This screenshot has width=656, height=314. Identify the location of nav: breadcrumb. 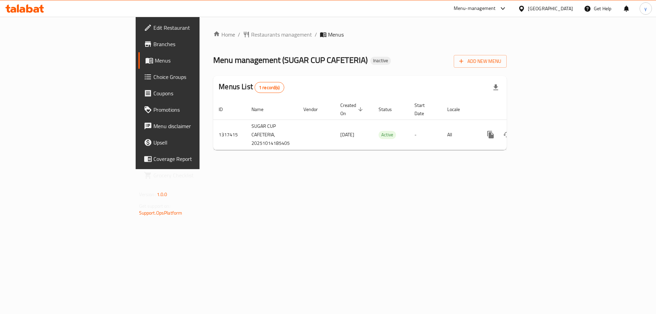
(360, 34).